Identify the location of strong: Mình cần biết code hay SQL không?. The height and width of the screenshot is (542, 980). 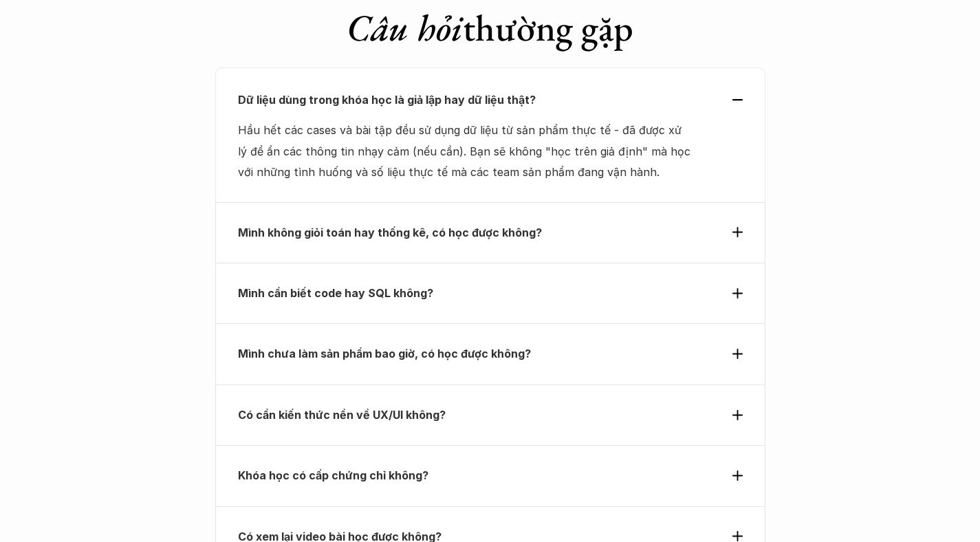
(335, 293).